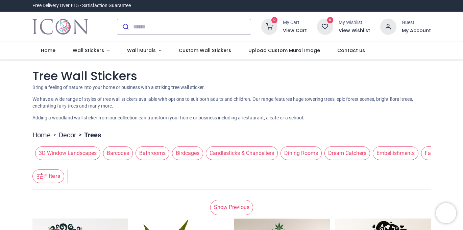 The image size is (463, 230). I want to click on button: Bathrooms, so click(151, 153).